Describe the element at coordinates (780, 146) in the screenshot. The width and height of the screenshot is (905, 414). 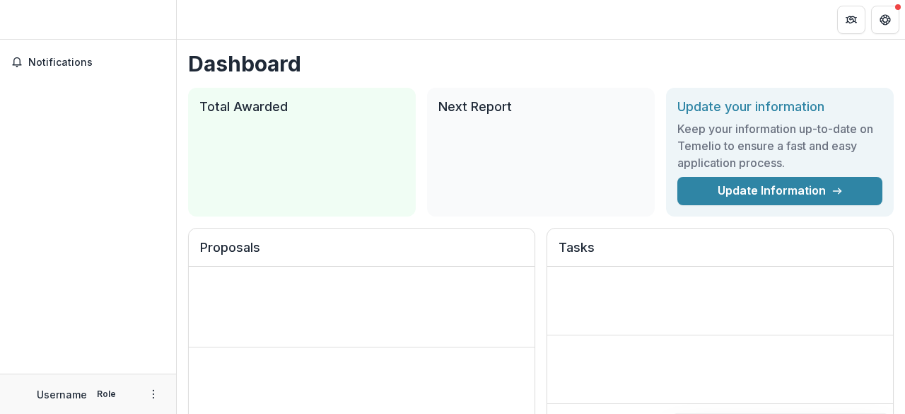
I see `h3: Keep your information up-to-date on Temelio to ensure a fast and easy application process.` at that location.